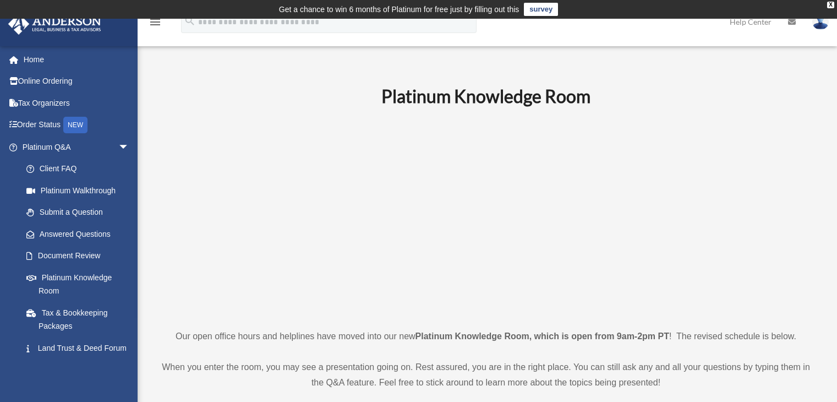 This screenshot has width=837, height=402. What do you see at coordinates (54, 24) in the screenshot?
I see `img: Anderson Advisors Platinum Portal` at bounding box center [54, 24].